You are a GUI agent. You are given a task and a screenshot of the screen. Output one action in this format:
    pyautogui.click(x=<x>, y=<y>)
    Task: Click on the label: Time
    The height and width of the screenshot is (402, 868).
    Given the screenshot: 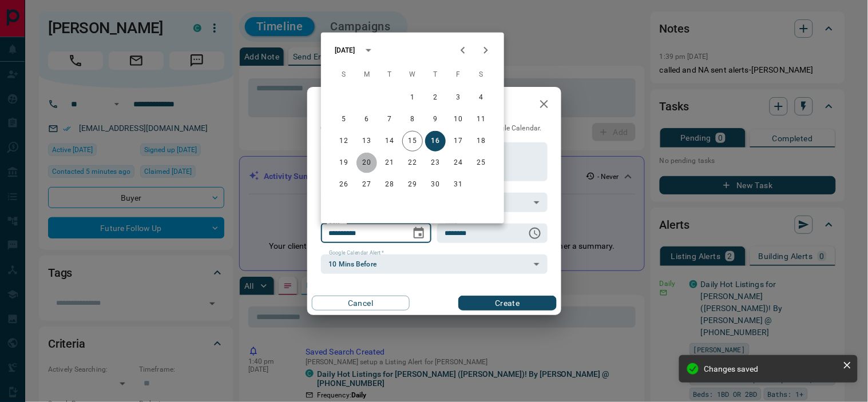 What is the action you would take?
    pyautogui.click(x=452, y=222)
    